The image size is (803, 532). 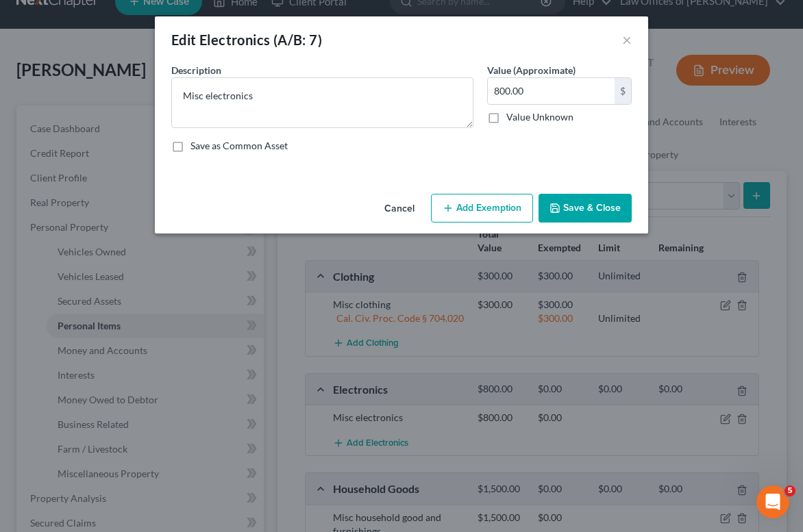 What do you see at coordinates (399, 209) in the screenshot?
I see `button: Cancel` at bounding box center [399, 209].